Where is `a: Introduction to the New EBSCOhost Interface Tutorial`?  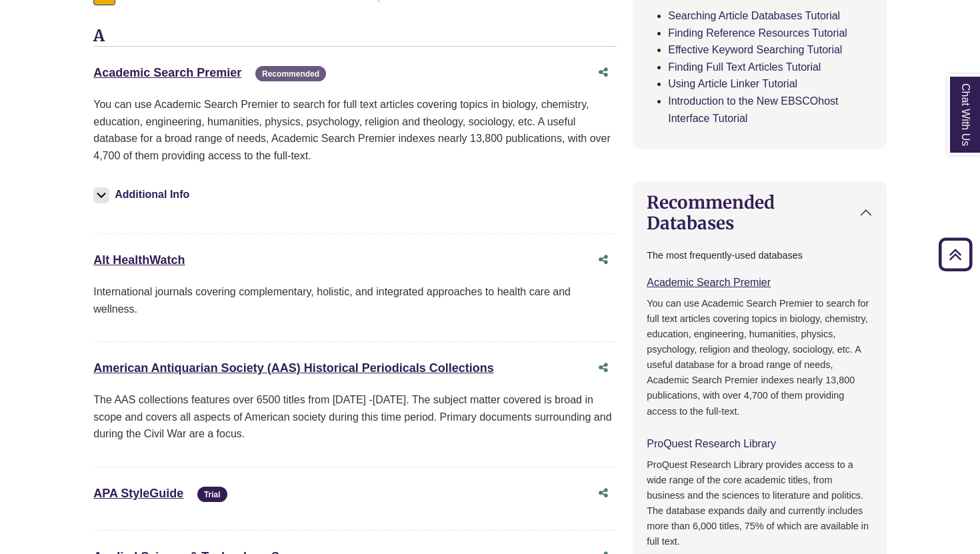 a: Introduction to the New EBSCOhost Interface Tutorial is located at coordinates (753, 109).